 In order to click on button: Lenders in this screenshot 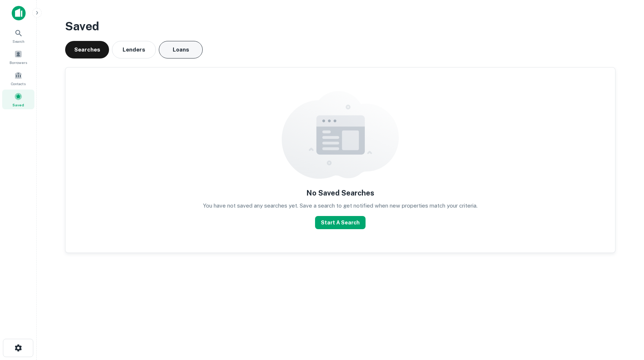, I will do `click(134, 50)`.